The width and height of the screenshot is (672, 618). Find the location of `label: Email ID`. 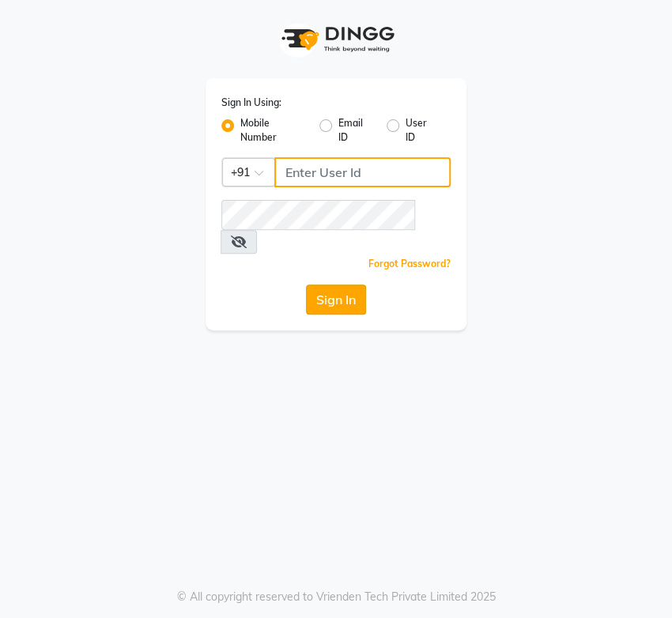

label: Email ID is located at coordinates (356, 130).